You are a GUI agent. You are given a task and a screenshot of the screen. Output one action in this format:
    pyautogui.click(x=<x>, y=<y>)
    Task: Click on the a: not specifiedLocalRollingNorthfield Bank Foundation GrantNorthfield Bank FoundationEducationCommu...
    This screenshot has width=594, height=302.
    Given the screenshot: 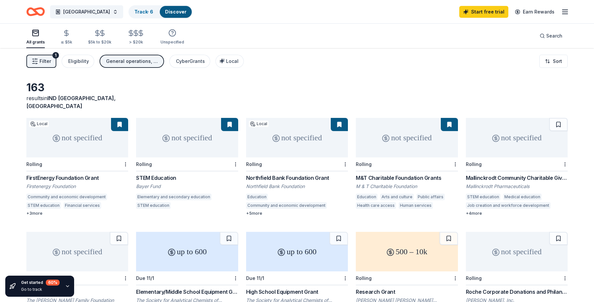 What is the action you would take?
    pyautogui.click(x=297, y=167)
    